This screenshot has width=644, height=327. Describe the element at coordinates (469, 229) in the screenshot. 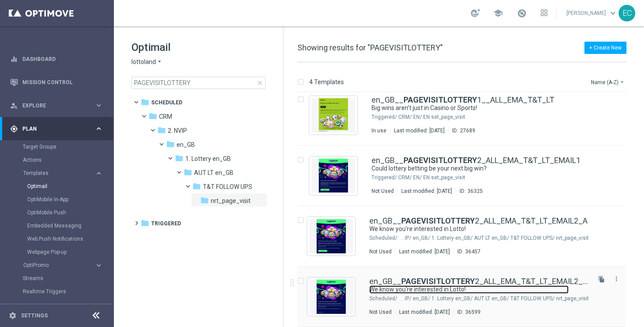

I see `a: We know you're interested in Lotto!` at that location.